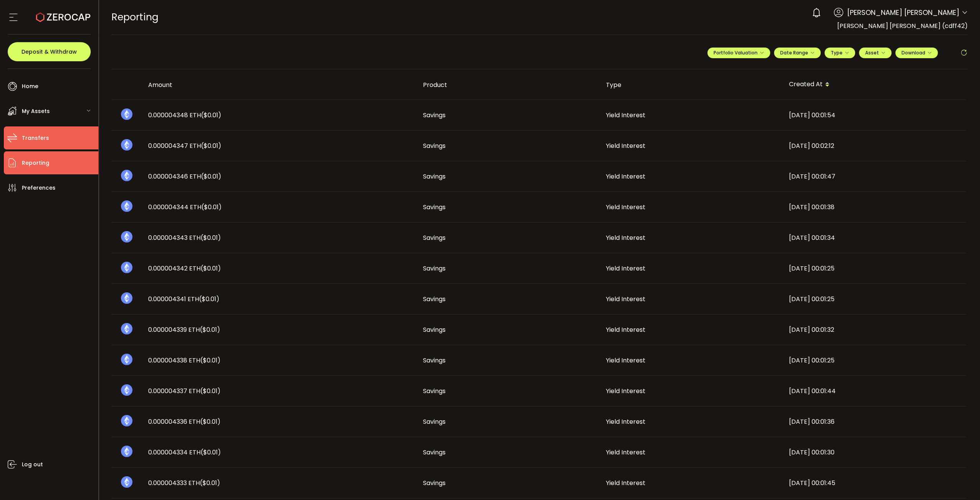 Image resolution: width=980 pixels, height=500 pixels. I want to click on button: Deposit & Withdraw, so click(49, 52).